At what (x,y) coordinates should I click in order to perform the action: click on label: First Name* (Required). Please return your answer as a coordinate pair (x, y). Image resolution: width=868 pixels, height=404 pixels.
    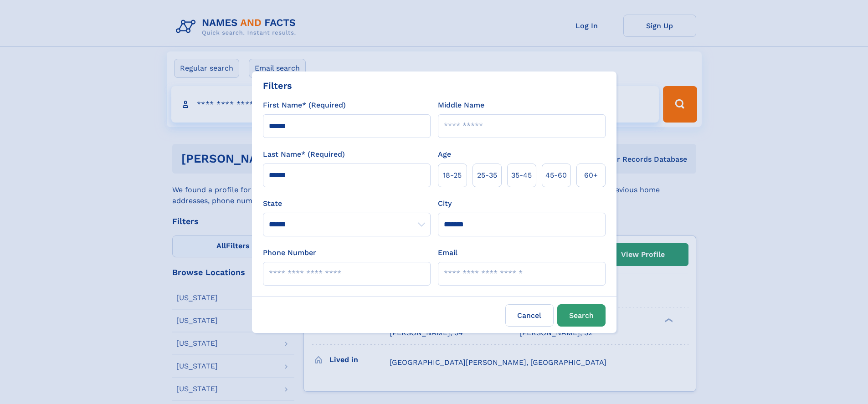
    Looking at the image, I should click on (304, 105).